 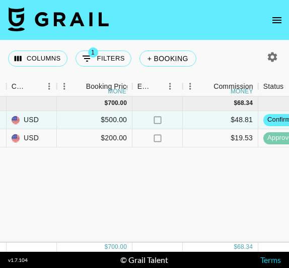 What do you see at coordinates (168, 59) in the screenshot?
I see `button: + Booking` at bounding box center [168, 59].